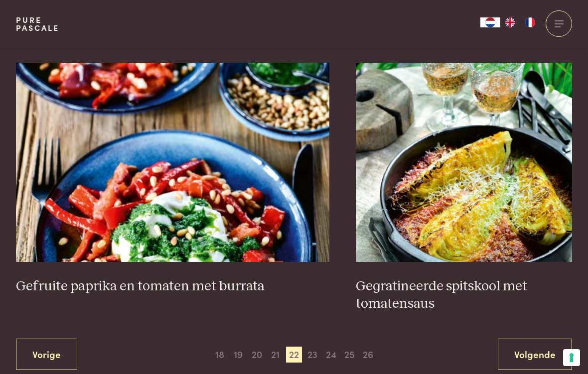 The height and width of the screenshot is (374, 588). What do you see at coordinates (464, 187) in the screenshot?
I see `a: Gegratineerde spitskool met tomatensaus Gegratineerde spitskool met tomatensaus` at bounding box center [464, 187].